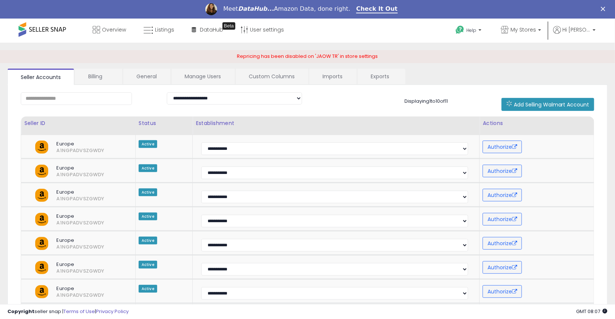 The height and width of the screenshot is (319, 615). Describe the element at coordinates (98, 76) in the screenshot. I see `a: Billing` at that location.